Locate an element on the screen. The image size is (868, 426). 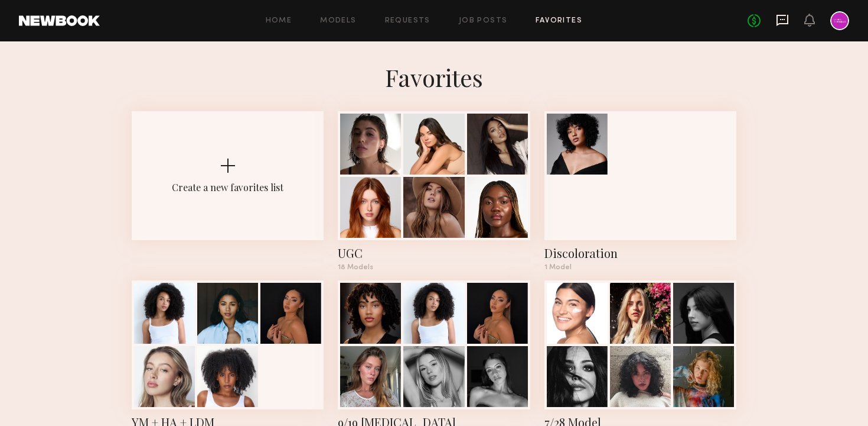
div: UGC is located at coordinates (433, 253).